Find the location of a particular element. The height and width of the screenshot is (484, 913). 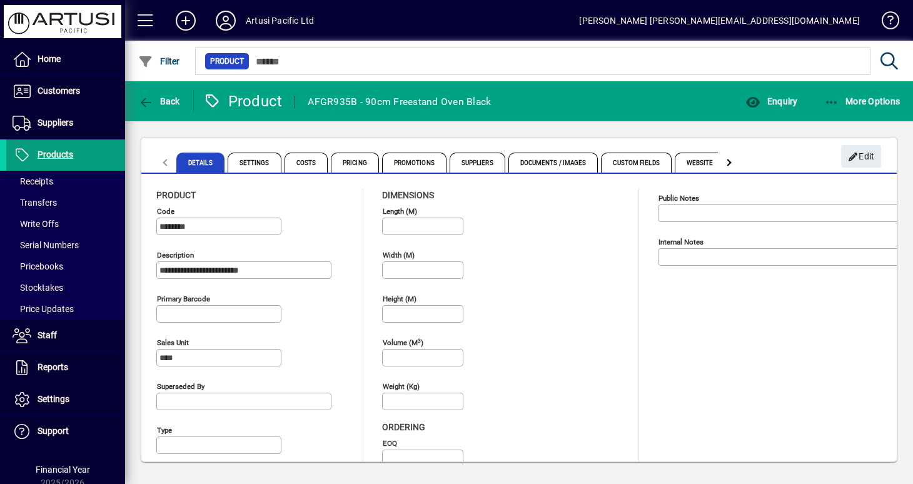

button: Filter is located at coordinates (159, 61).